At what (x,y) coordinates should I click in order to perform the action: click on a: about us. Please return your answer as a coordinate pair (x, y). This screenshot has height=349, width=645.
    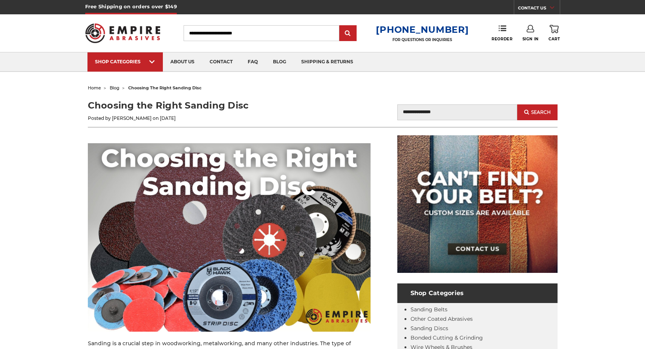
    Looking at the image, I should click on (182, 62).